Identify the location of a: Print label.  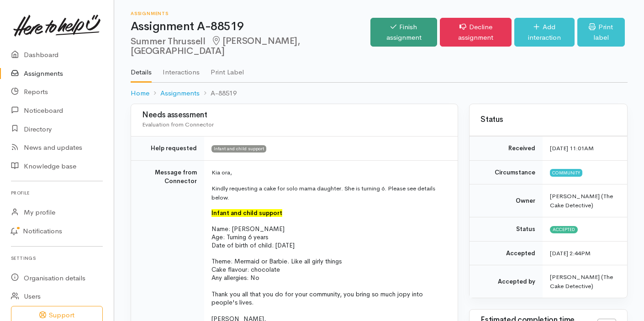
(601, 32).